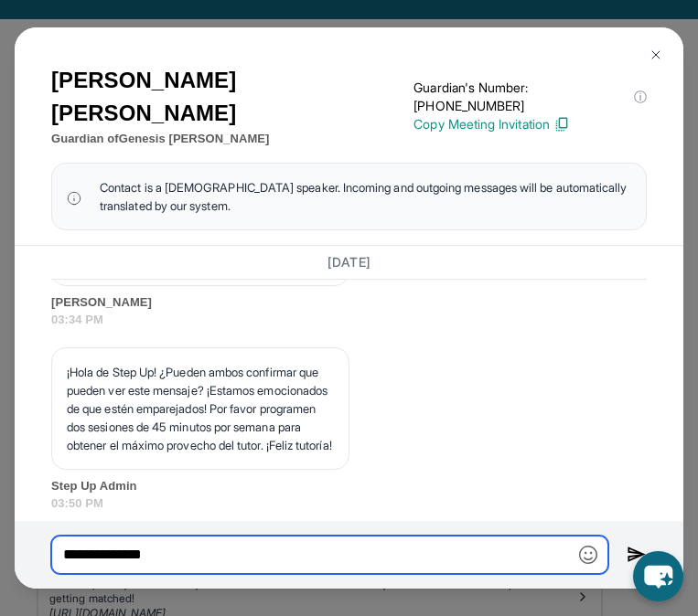  Describe the element at coordinates (348, 320) in the screenshot. I see `span: 03:34 PM` at that location.